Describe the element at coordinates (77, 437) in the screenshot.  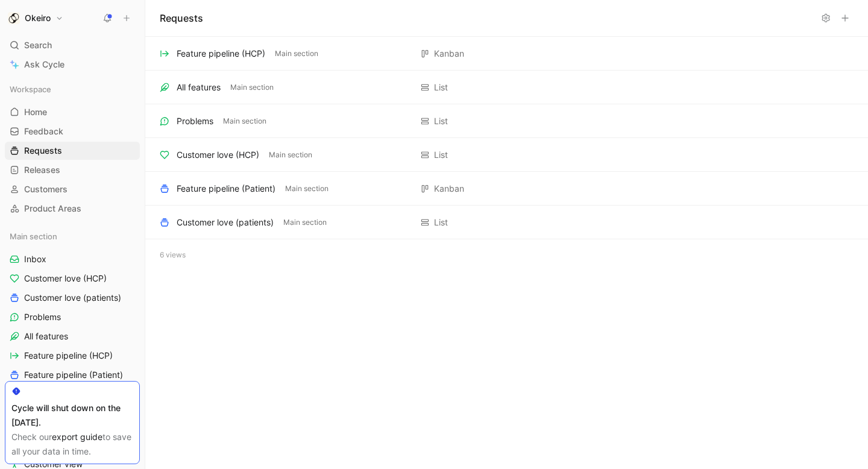
I see `a: export guide` at that location.